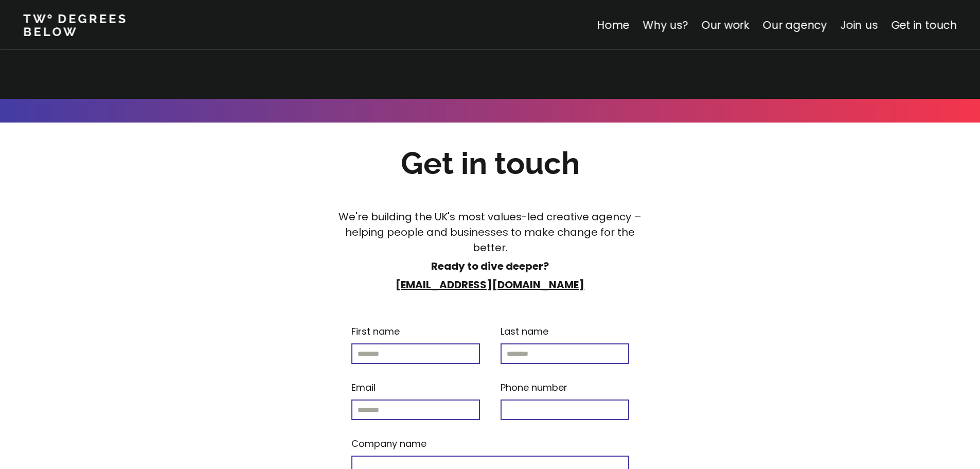 Image resolution: width=980 pixels, height=469 pixels. Describe the element at coordinates (376, 331) in the screenshot. I see `p: First name` at that location.